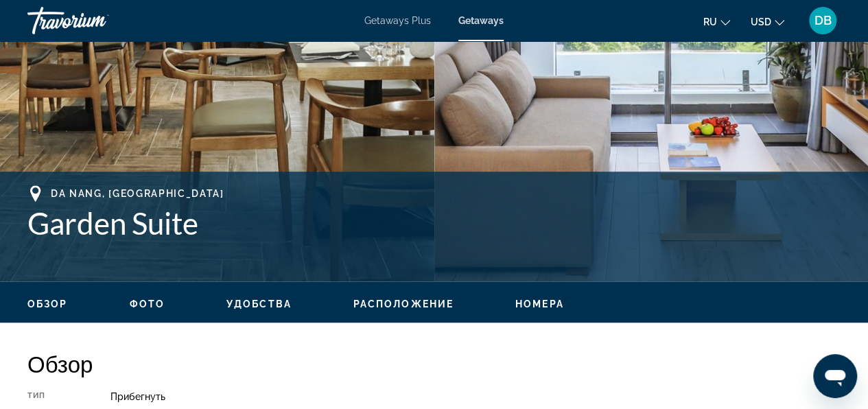 The height and width of the screenshot is (409, 868). Describe the element at coordinates (434, 364) in the screenshot. I see `h2: Обзор` at that location.